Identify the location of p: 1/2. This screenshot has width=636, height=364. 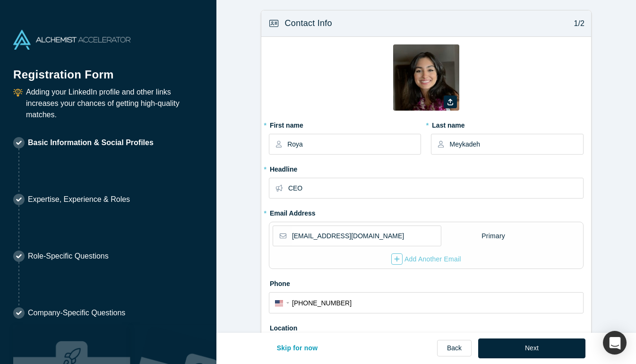
(576, 23).